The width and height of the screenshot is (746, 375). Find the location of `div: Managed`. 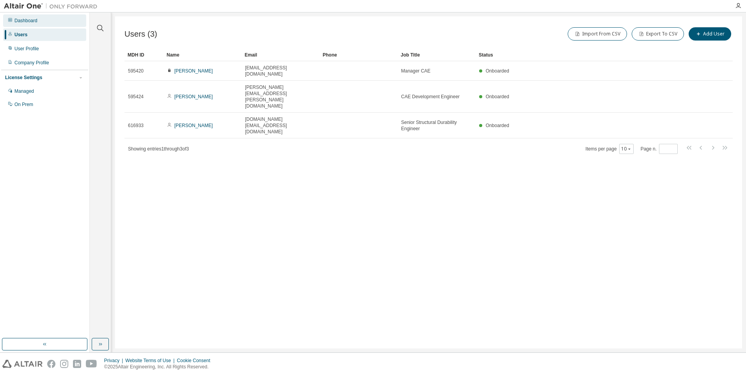

div: Managed is located at coordinates (24, 91).